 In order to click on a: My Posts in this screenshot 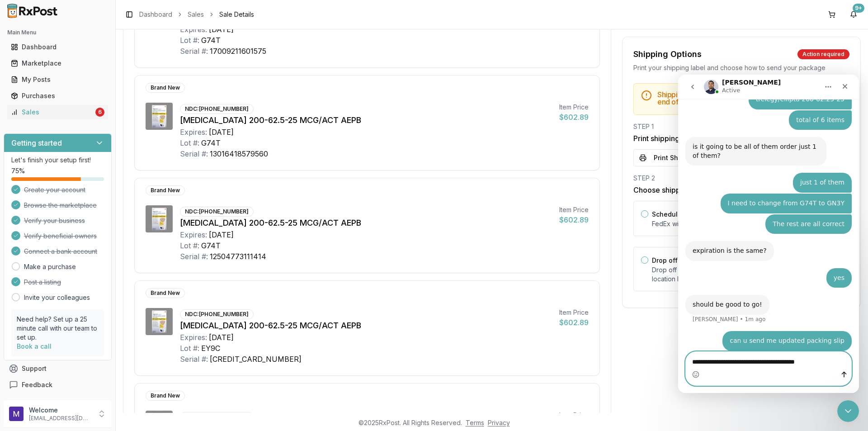, I will do `click(57, 80)`.